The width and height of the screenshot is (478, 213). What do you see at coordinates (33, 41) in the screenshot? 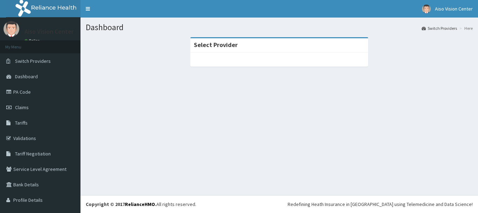
I see `a: Online` at bounding box center [33, 41].